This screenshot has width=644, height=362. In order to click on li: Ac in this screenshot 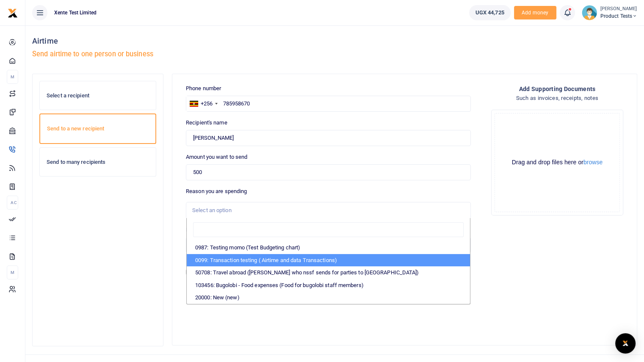, I will do `click(12, 202)`.